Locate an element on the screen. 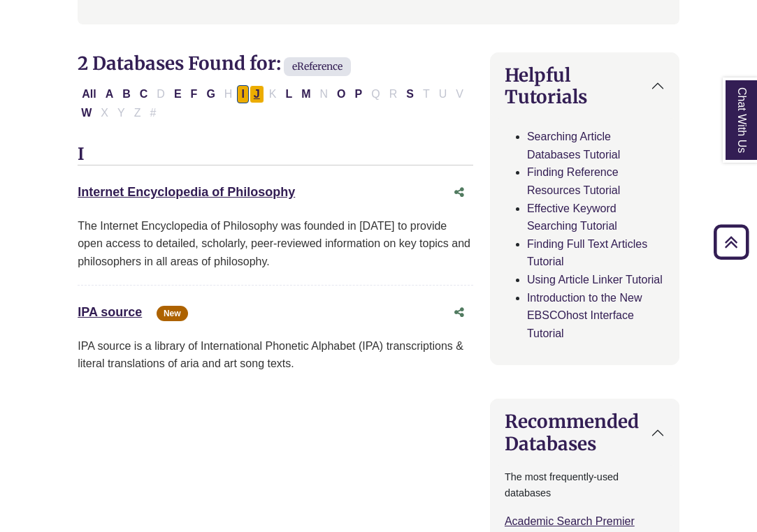  span: New is located at coordinates (172, 314).